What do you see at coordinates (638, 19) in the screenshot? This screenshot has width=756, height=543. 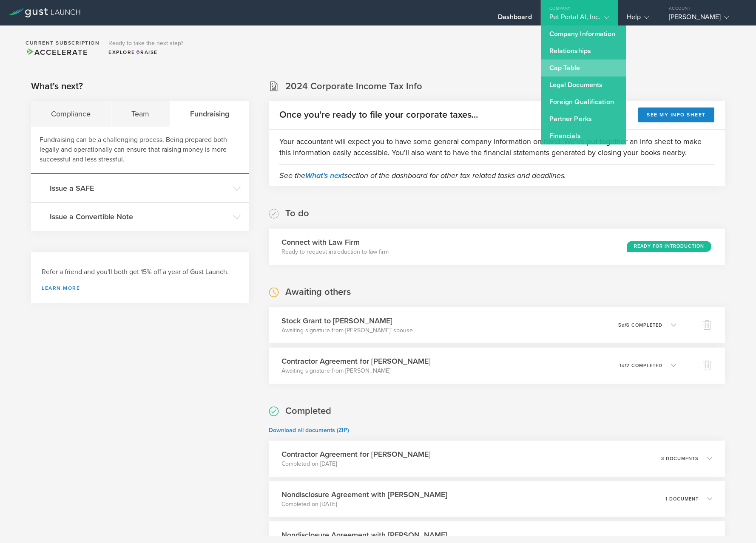 I see `div: Help` at bounding box center [638, 19].